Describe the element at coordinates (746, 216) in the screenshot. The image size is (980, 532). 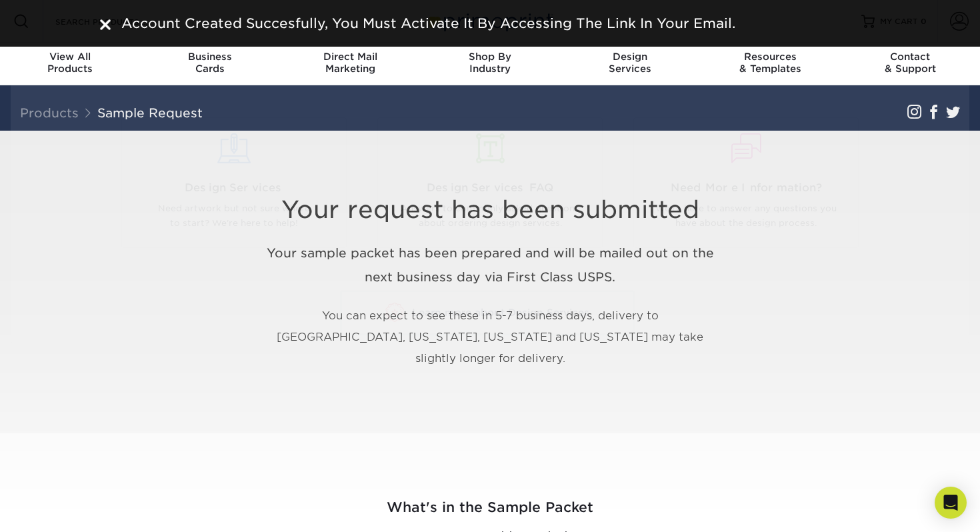
I see `p: We're here to answer any questions you have about the design process.` at that location.